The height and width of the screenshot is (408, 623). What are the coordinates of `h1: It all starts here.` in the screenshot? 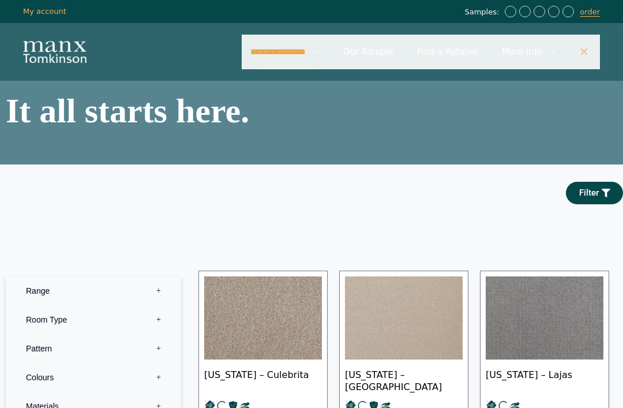 It's located at (156, 111).